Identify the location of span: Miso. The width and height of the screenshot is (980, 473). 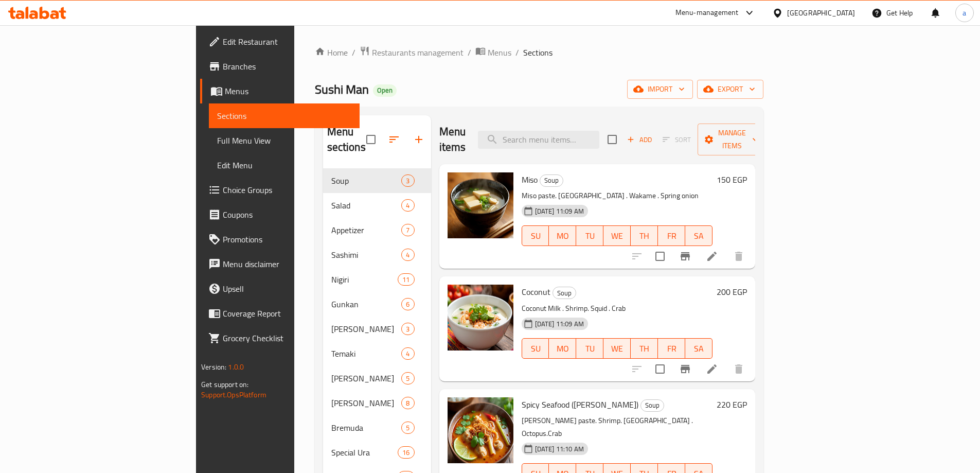
(529, 180).